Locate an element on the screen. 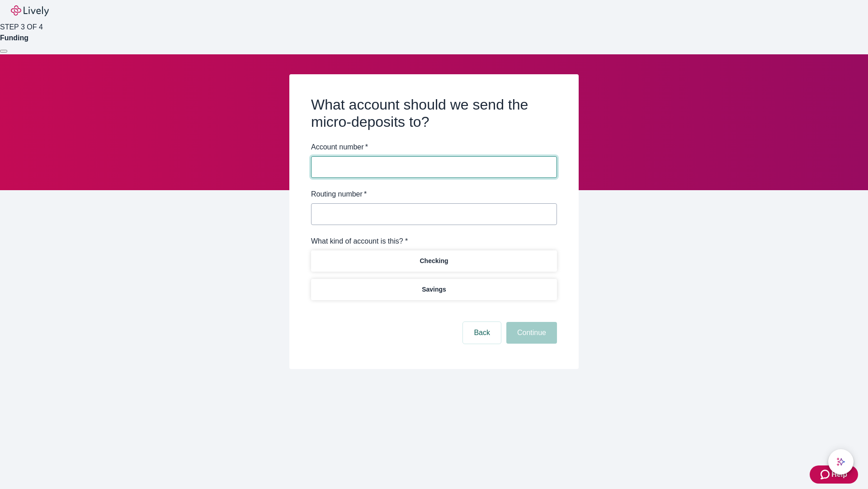 The height and width of the screenshot is (489, 868). button: Checking is located at coordinates (434, 260).